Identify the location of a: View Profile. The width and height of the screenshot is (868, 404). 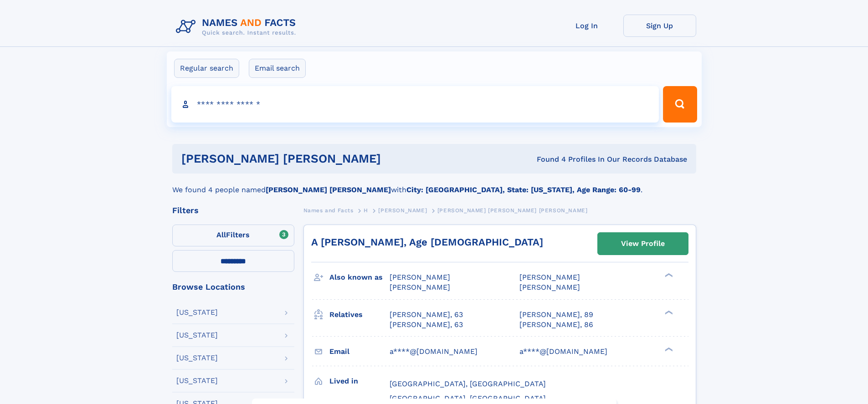
(642, 244).